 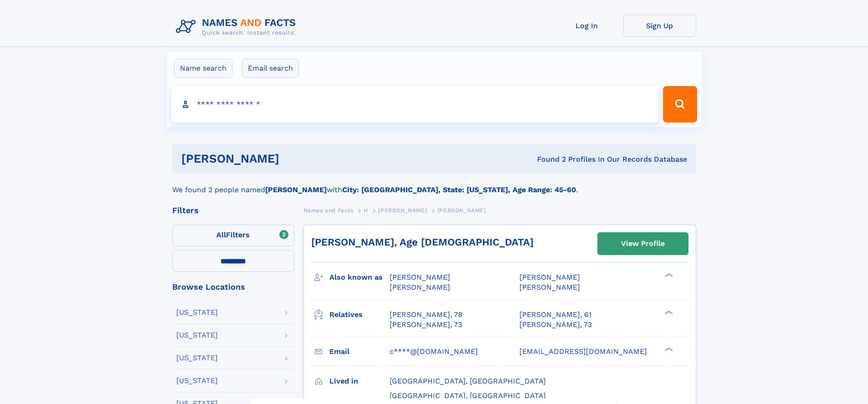 What do you see at coordinates (360, 315) in the screenshot?
I see `h3: Relatives` at bounding box center [360, 315].